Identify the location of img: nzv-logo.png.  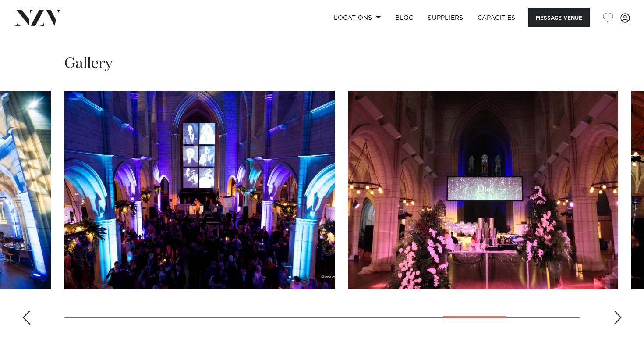
(38, 17).